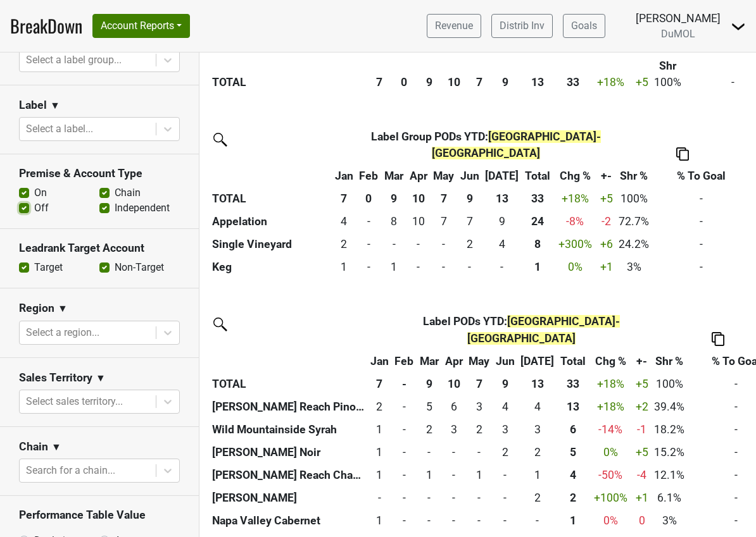  Describe the element at coordinates (501, 221) in the screenshot. I see `div: 9` at that location.